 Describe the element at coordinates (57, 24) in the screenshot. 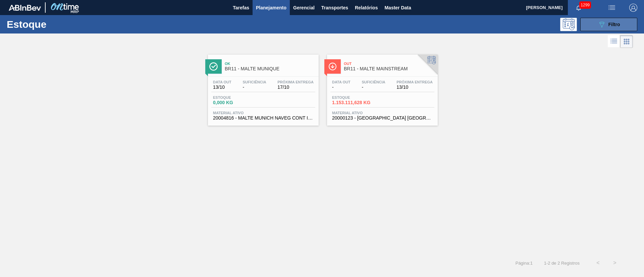

I see `h1: Estoque` at that location.